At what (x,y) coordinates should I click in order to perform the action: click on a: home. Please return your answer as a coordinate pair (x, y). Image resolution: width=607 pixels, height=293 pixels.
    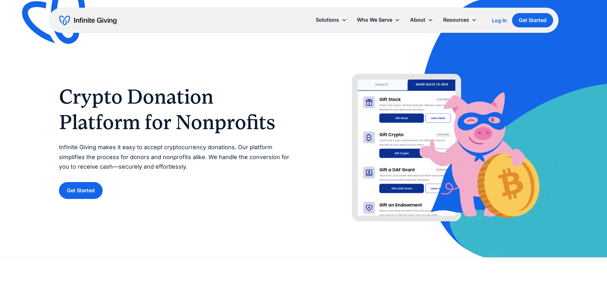
    Looking at the image, I should click on (88, 20).